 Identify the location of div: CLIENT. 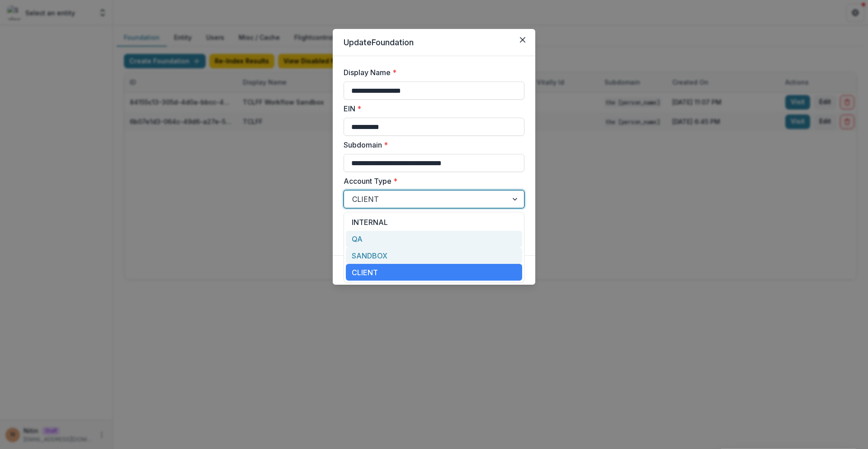
(434, 271).